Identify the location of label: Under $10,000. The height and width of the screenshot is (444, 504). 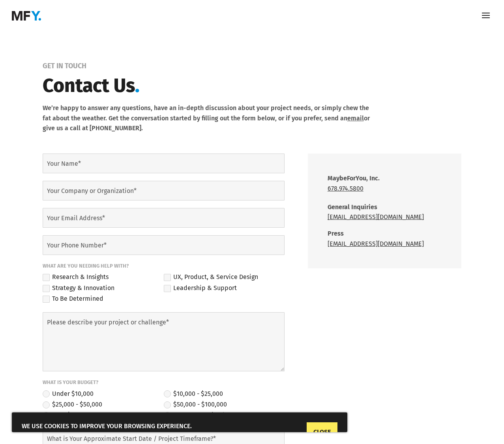
(68, 394).